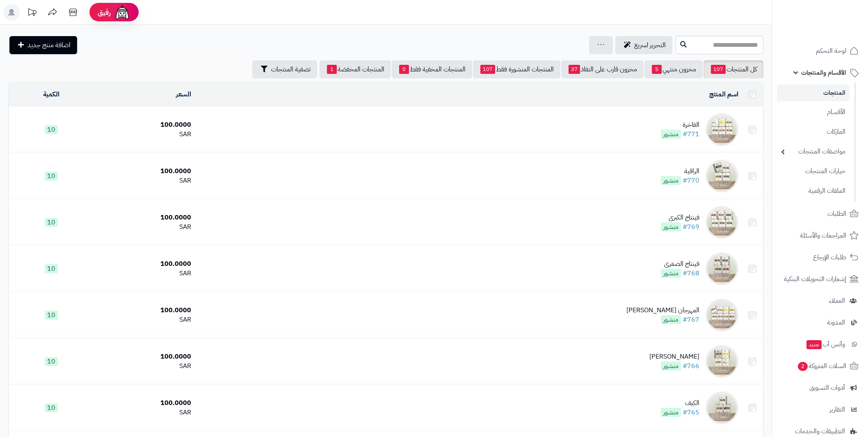  What do you see at coordinates (836, 32) in the screenshot?
I see `img: logo-2.png` at bounding box center [836, 32].